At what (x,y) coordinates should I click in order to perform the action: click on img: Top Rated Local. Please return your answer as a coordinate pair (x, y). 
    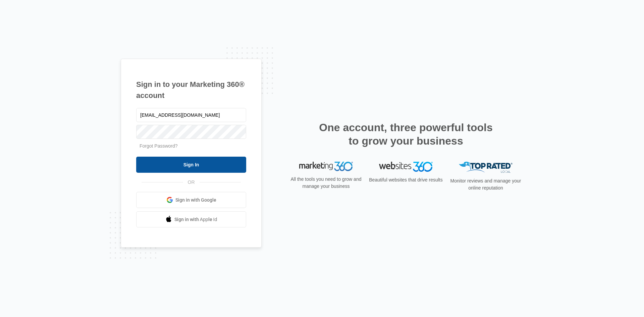
    Looking at the image, I should click on (486, 167).